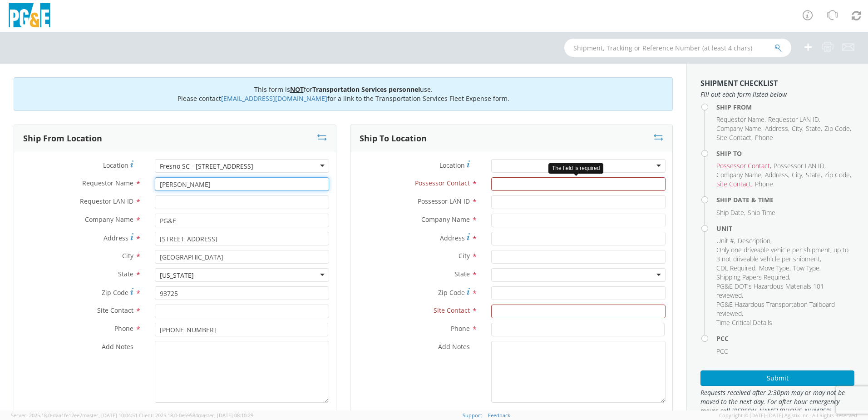  Describe the element at coordinates (722, 351) in the screenshot. I see `span: PCC` at that location.